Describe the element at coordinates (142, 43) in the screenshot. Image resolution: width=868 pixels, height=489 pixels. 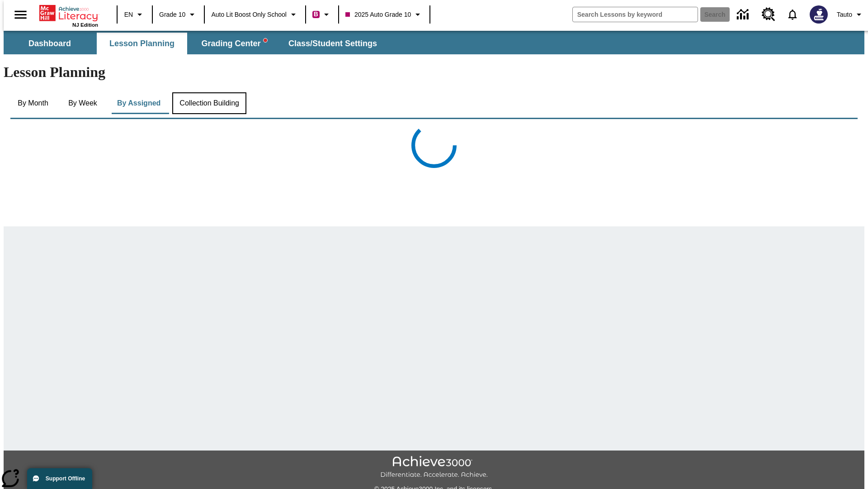
I see `button: Lesson Planning` at that location.